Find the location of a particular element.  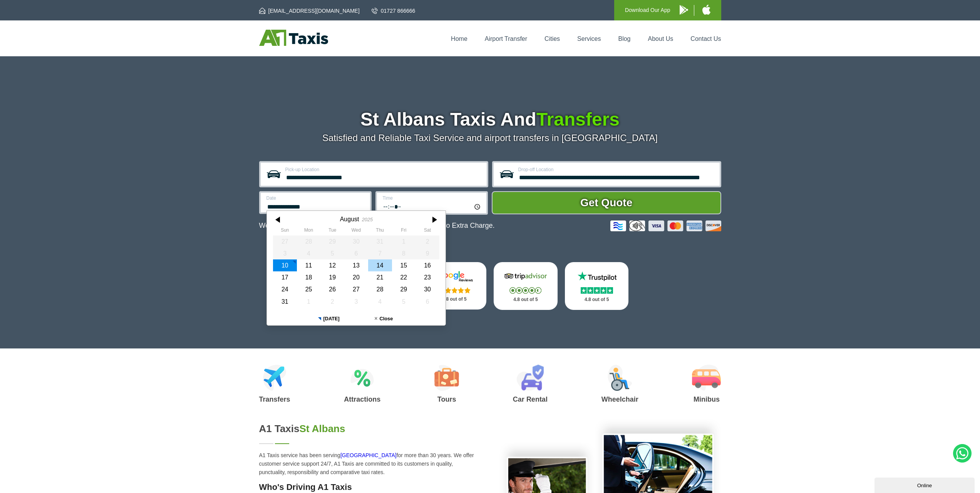

div: 03 September 2025 is located at coordinates (356, 301).